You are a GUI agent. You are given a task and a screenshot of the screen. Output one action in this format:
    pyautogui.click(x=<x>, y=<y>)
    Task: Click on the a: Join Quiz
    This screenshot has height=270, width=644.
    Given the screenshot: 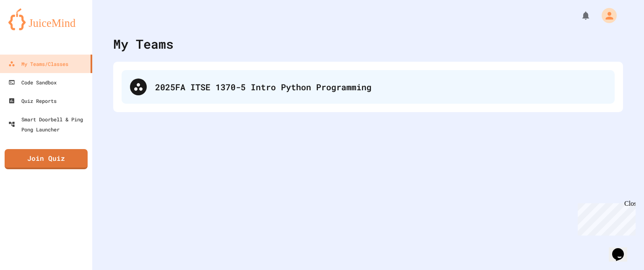 What is the action you would take?
    pyautogui.click(x=46, y=159)
    